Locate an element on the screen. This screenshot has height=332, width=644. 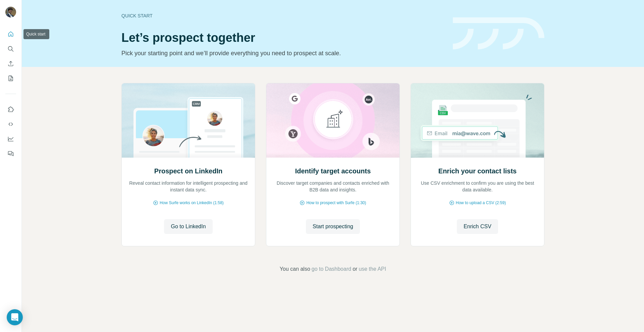
button: Dashboard is located at coordinates (11, 139).